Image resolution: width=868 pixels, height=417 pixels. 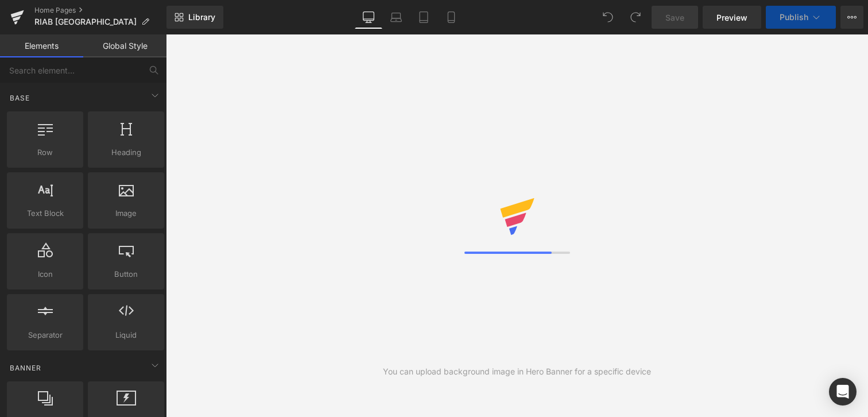 I want to click on a: Tablet, so click(x=424, y=17).